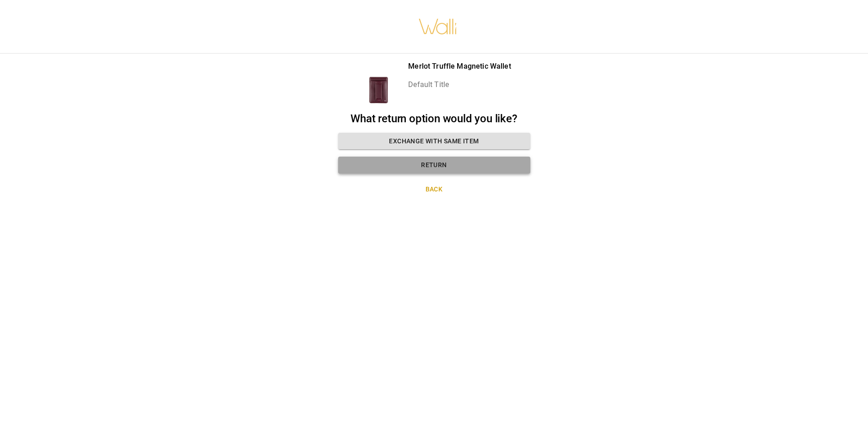 This screenshot has height=430, width=868. What do you see at coordinates (459, 84) in the screenshot?
I see `p: Default Title` at bounding box center [459, 84].